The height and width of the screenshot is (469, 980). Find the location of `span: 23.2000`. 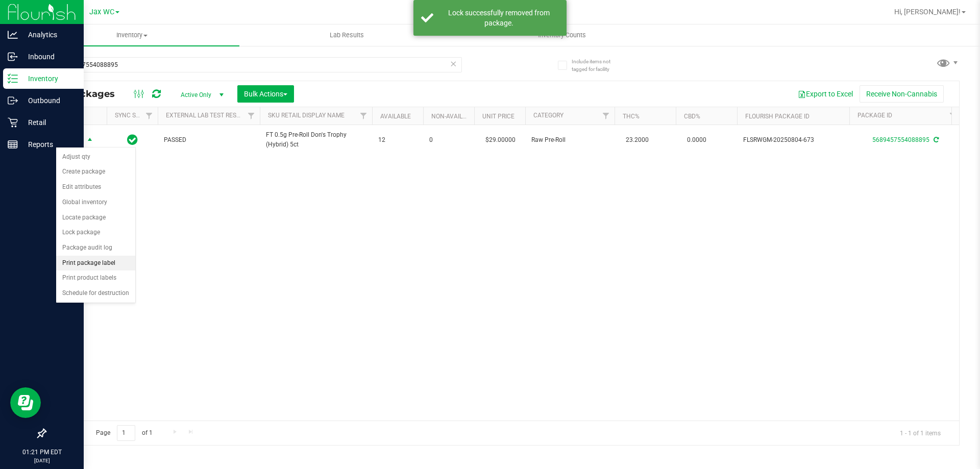

span: 23.2000 is located at coordinates (637, 139).